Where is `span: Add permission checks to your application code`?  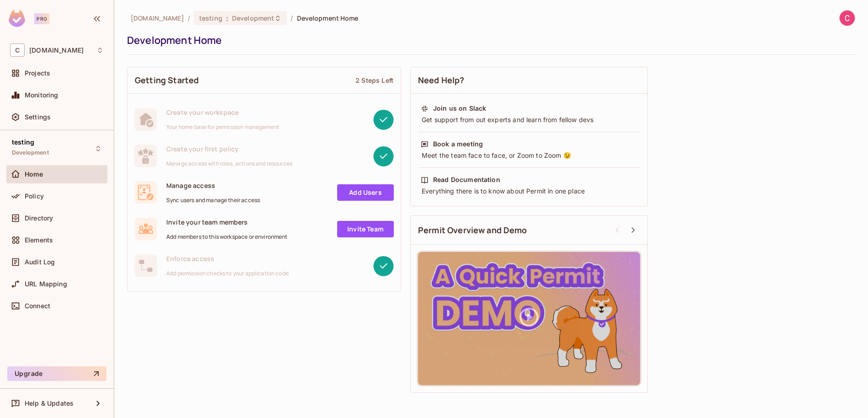
span: Add permission checks to your application code is located at coordinates (228, 273).